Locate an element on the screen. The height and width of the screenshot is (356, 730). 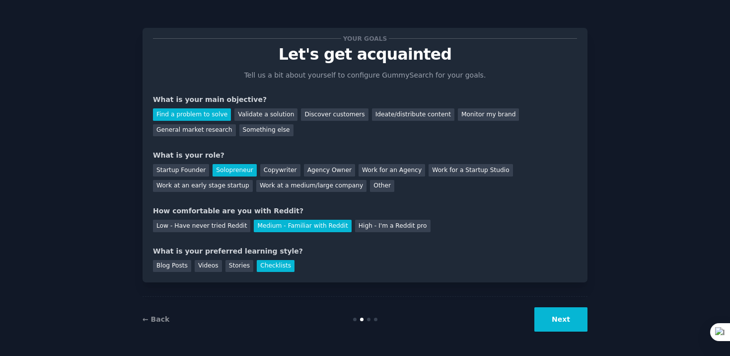
div: Work for an Agency is located at coordinates (392, 170).